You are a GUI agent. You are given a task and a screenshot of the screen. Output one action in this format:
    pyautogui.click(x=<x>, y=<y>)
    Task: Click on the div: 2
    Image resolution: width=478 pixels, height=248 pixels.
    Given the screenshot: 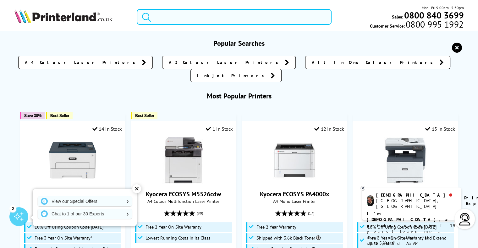 What is the action you would take?
    pyautogui.click(x=13, y=209)
    